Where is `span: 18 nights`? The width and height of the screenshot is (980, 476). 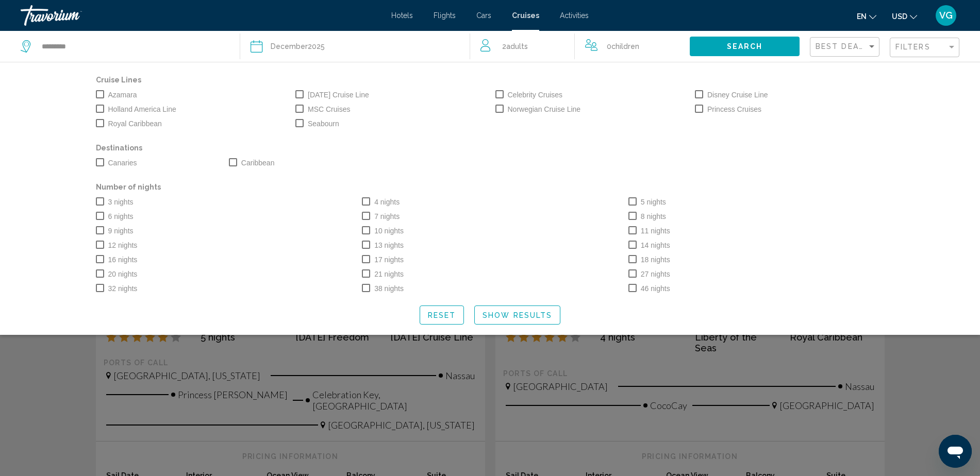 span: 18 nights is located at coordinates (655, 259).